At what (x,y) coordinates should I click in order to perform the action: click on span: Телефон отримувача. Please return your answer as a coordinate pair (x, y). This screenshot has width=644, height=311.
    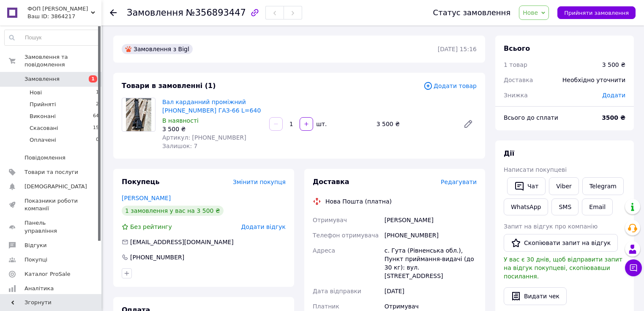
    Looking at the image, I should click on (346, 235).